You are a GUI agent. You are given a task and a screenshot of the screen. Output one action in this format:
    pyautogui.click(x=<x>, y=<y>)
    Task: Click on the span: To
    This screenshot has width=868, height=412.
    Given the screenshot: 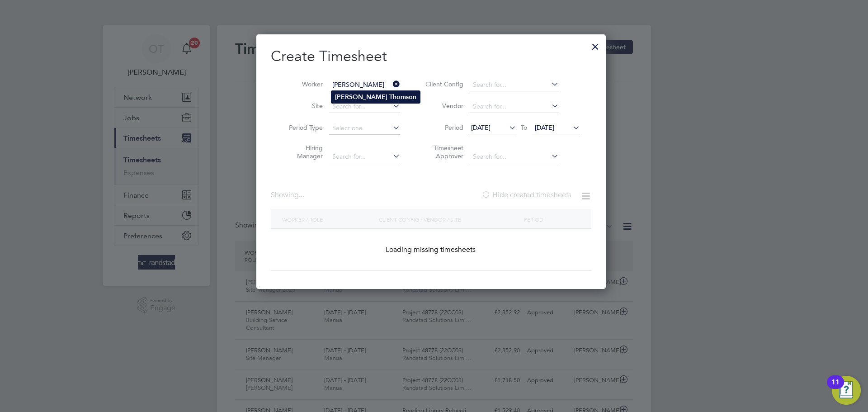 What is the action you would take?
    pyautogui.click(x=524, y=127)
    